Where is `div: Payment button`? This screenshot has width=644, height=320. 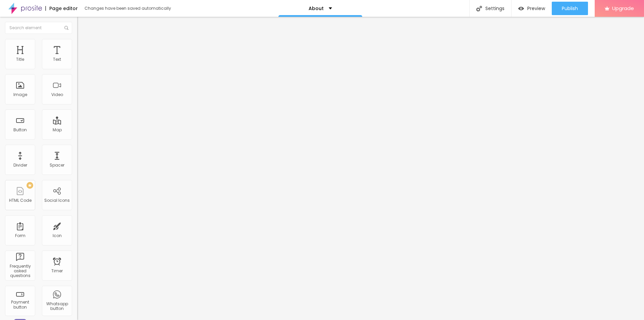
div: Payment button is located at coordinates (20, 305).